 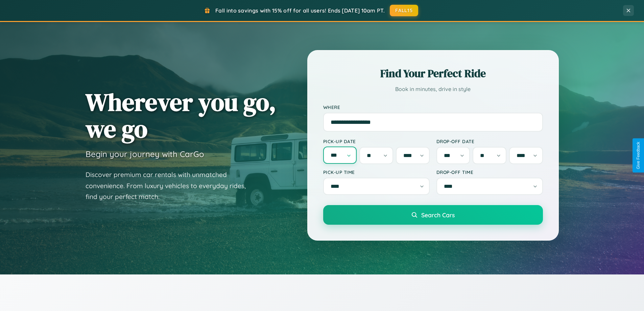 I want to click on span: Search Cars, so click(x=438, y=215).